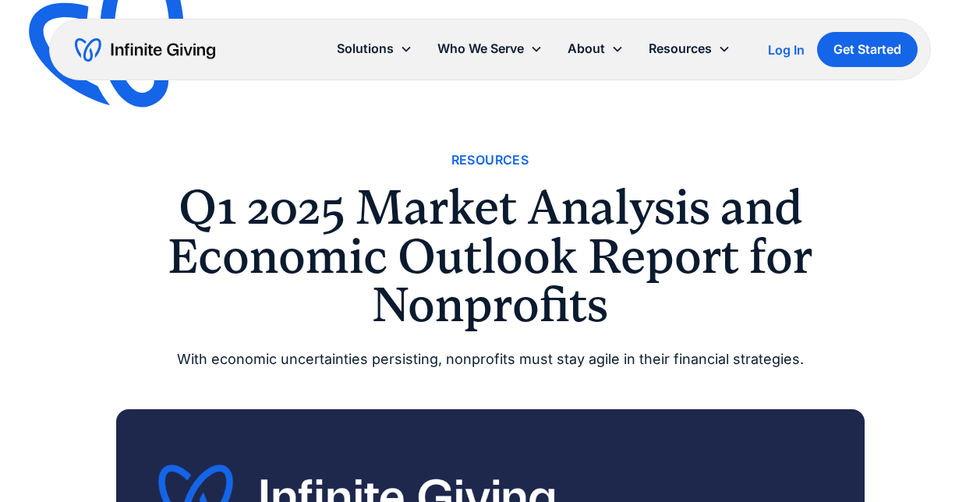 This screenshot has width=980, height=502. I want to click on a: Get Started, so click(867, 49).